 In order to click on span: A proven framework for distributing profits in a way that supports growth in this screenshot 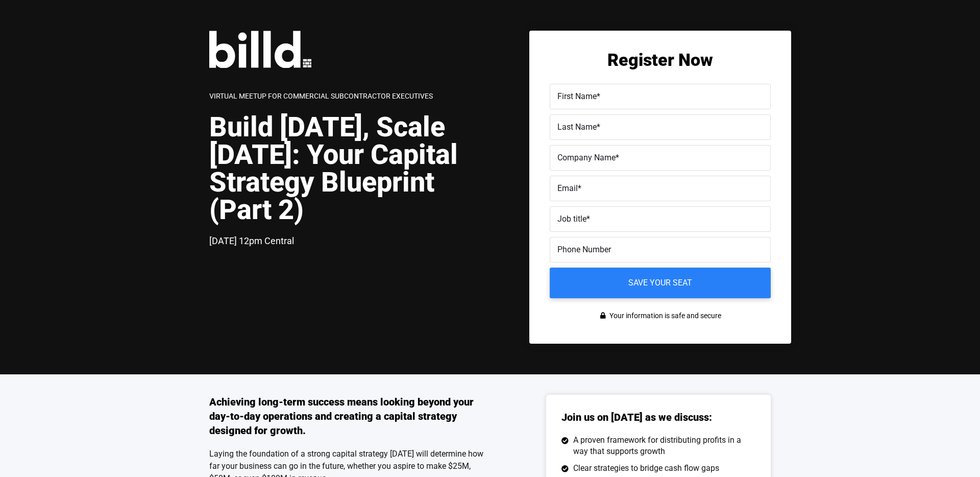, I will do `click(663, 446)`.